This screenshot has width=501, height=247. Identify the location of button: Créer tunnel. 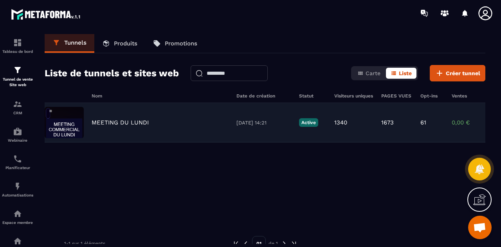
(457, 73).